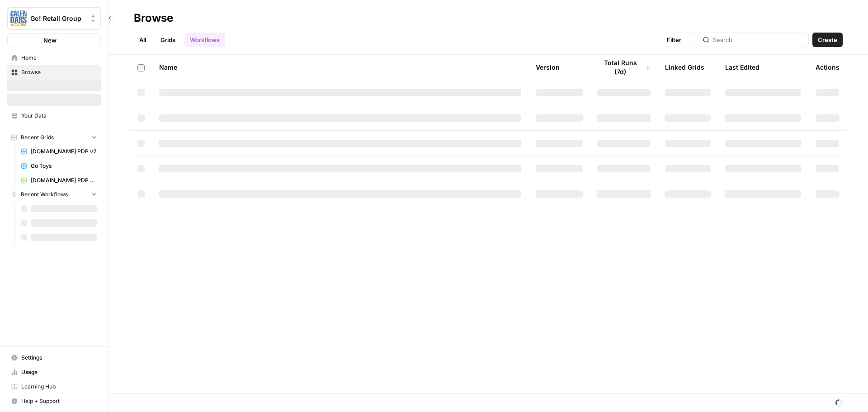  Describe the element at coordinates (59, 357) in the screenshot. I see `span: Settings` at that location.